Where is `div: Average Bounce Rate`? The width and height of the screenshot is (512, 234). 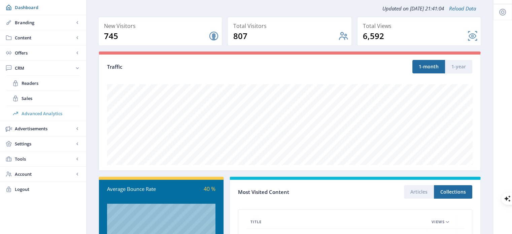 div: Average Bounce Rate is located at coordinates (134, 189).